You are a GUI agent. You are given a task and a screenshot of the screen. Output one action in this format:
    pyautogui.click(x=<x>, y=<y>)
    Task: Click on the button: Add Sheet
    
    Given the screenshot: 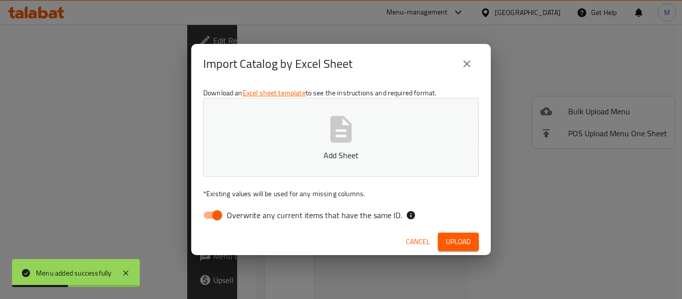 What is the action you would take?
    pyautogui.click(x=341, y=137)
    